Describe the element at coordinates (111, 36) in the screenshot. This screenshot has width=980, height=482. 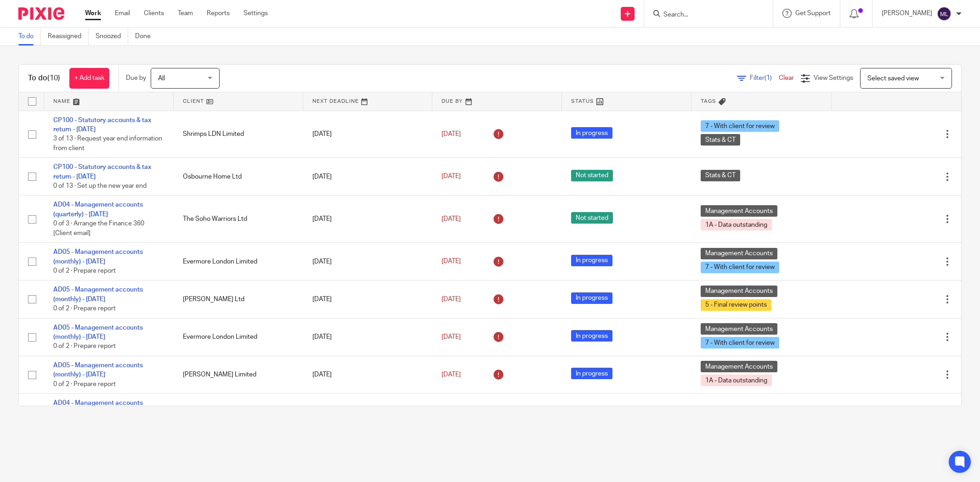
I see `a: Snoozed` at that location.